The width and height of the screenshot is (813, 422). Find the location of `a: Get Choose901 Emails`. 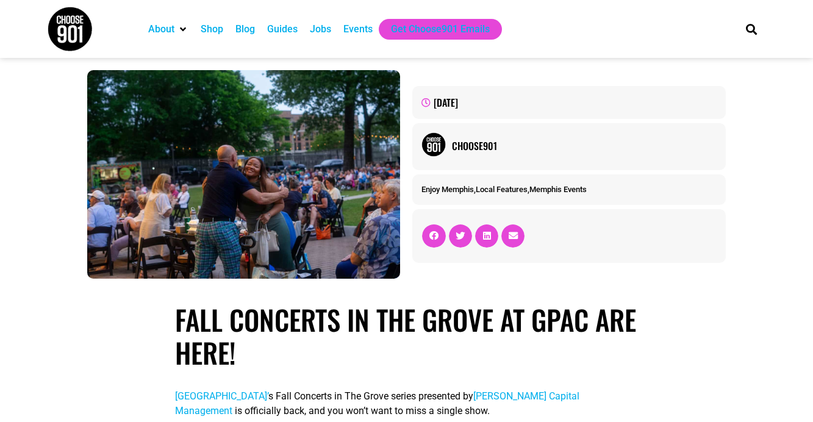

a: Get Choose901 Emails is located at coordinates (440, 29).